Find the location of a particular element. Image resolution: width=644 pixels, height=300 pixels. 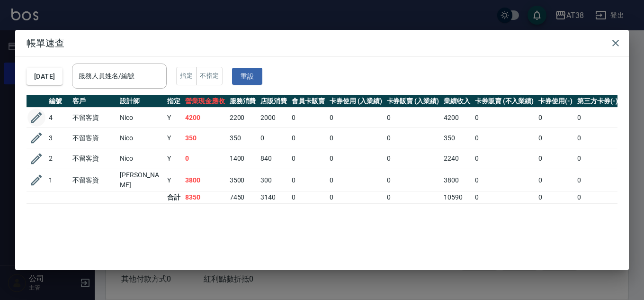

button: 不指定 is located at coordinates (209, 76).